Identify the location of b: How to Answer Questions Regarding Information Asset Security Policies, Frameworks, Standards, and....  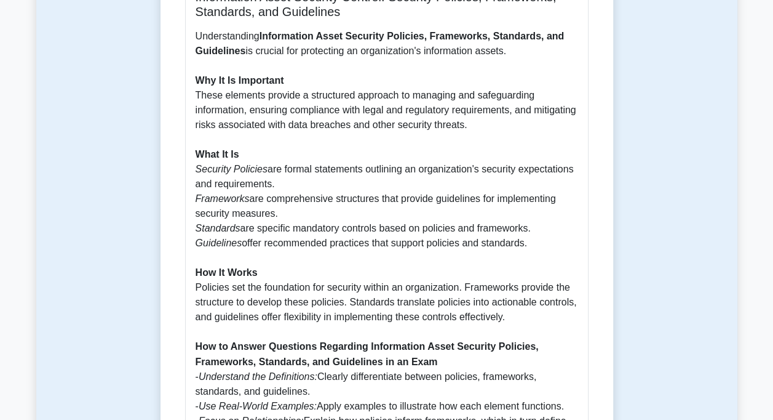
(367, 353).